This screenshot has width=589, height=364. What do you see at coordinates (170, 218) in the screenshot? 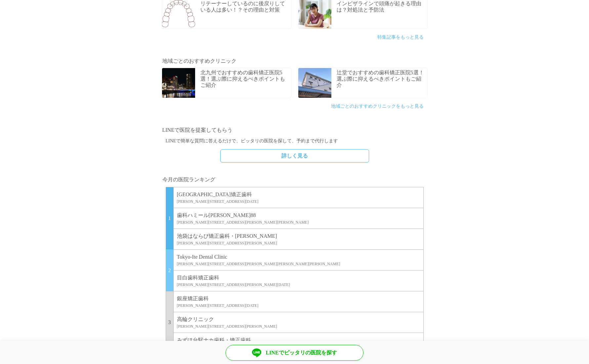
I see `p: 1` at bounding box center [170, 218].